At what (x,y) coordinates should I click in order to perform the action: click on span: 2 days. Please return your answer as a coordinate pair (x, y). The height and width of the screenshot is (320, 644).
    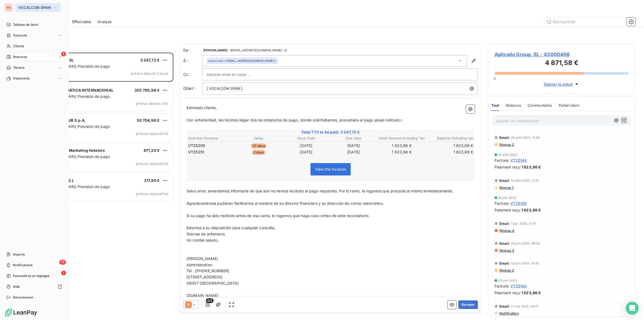
    Looking at the image, I should click on (259, 152).